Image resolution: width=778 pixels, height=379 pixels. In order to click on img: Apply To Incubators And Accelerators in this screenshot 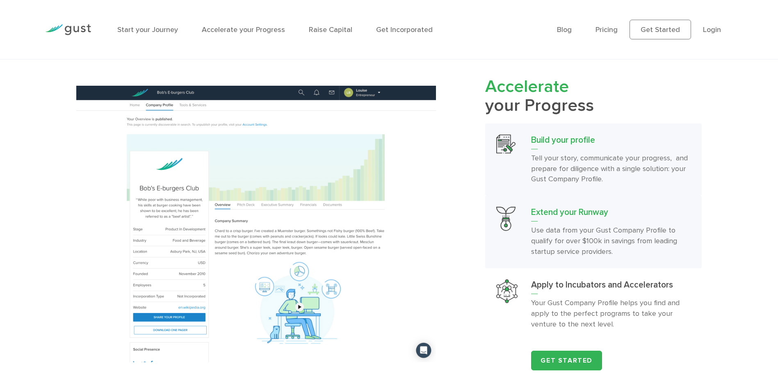, I will do `click(507, 291)`.